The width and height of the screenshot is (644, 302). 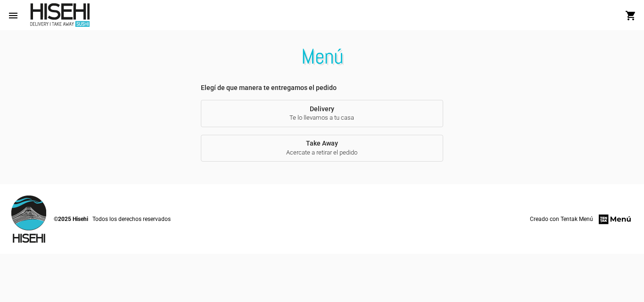 What do you see at coordinates (322, 148) in the screenshot?
I see `span: Take Away` at bounding box center [322, 148].